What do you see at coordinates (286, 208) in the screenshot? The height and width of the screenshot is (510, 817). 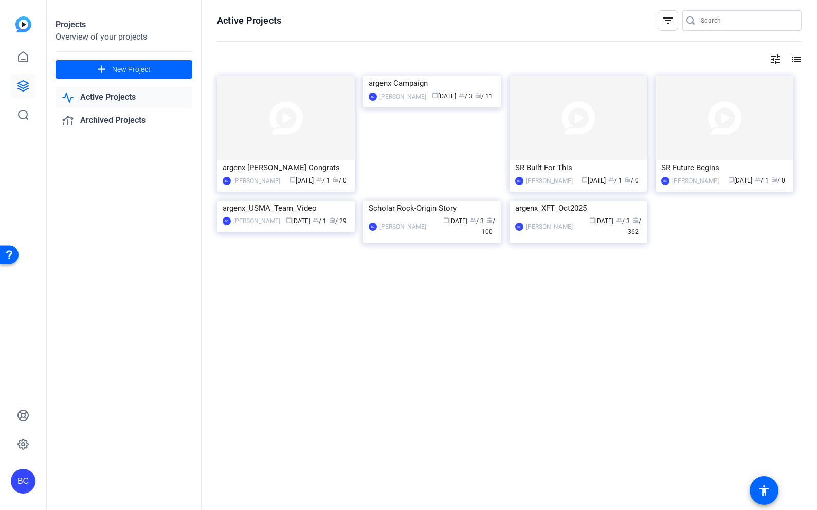 I see `div: argenx_USMA_Team_Video` at bounding box center [286, 208].